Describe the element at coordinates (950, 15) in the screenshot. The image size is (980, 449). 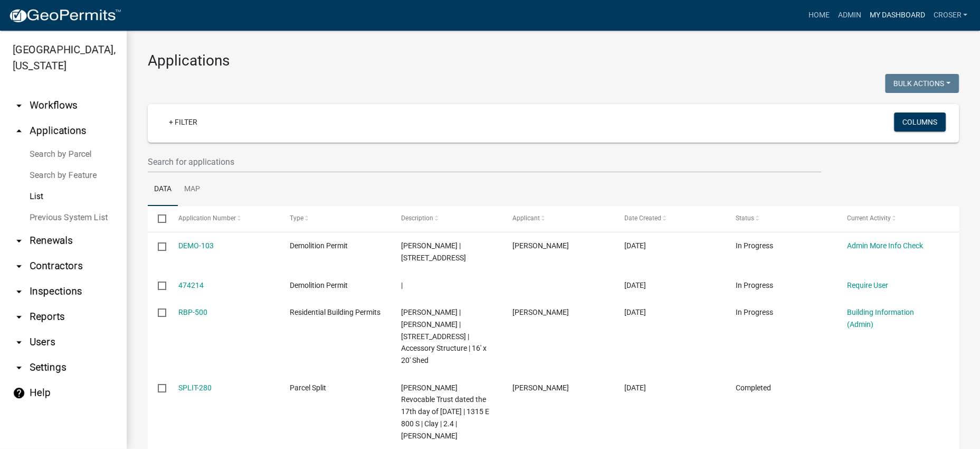
I see `a: croser` at that location.